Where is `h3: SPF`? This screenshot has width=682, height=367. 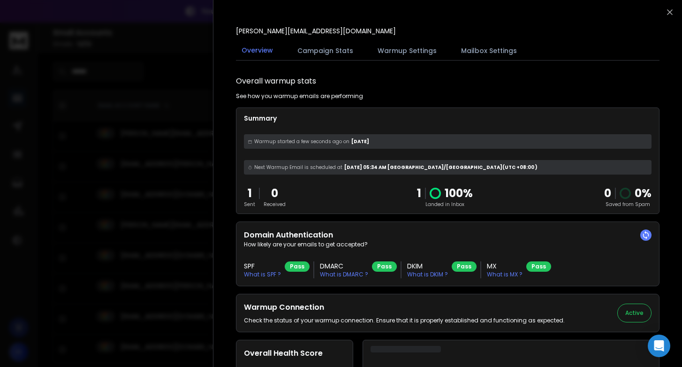
h3: SPF is located at coordinates (262, 266).